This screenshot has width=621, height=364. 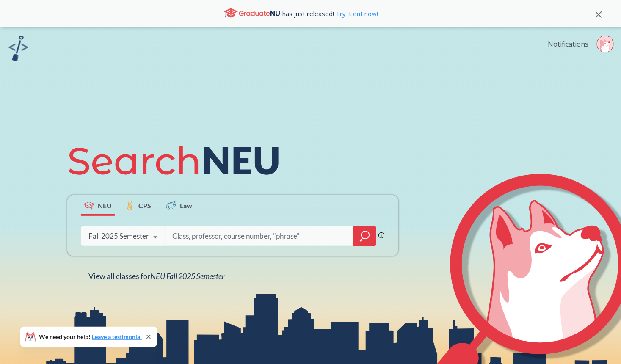 I want to click on span: Law, so click(x=186, y=205).